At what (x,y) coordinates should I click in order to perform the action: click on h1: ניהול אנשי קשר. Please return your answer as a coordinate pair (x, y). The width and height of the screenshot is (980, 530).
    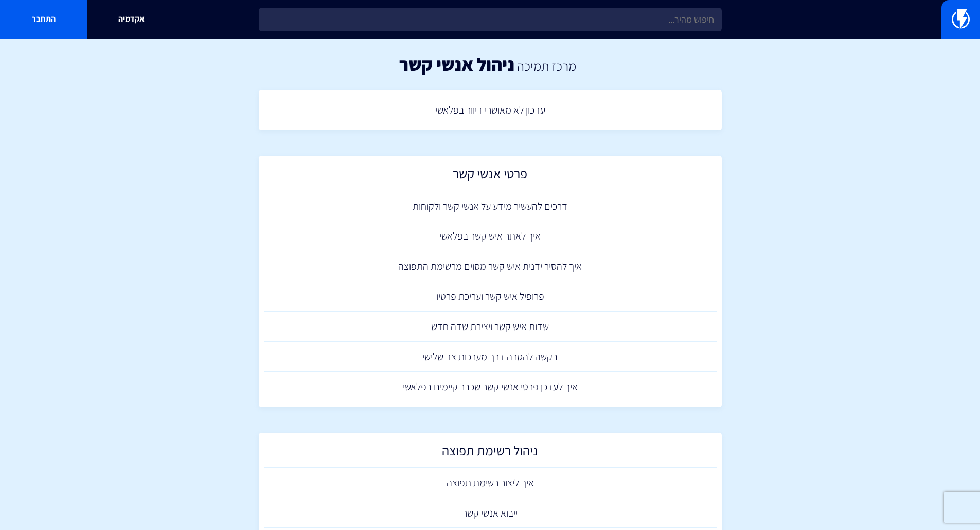
    Looking at the image, I should click on (457, 64).